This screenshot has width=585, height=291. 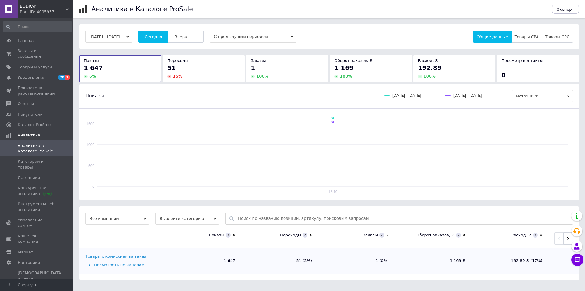 I want to click on input: Поиск по названию позиции, артикулу, поисковым запросам, so click(x=404, y=218).